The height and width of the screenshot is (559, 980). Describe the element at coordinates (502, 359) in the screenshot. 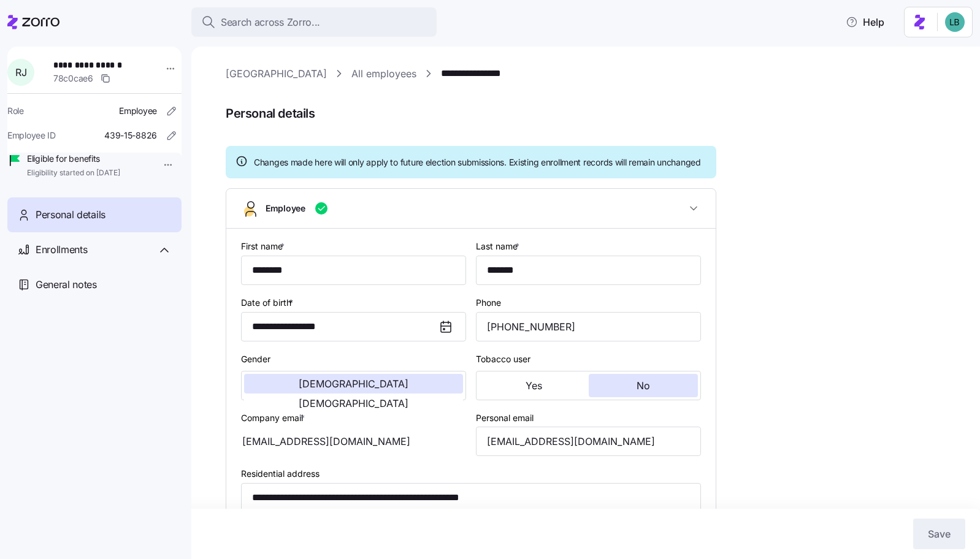

I see `label: Tobacco user` at that location.